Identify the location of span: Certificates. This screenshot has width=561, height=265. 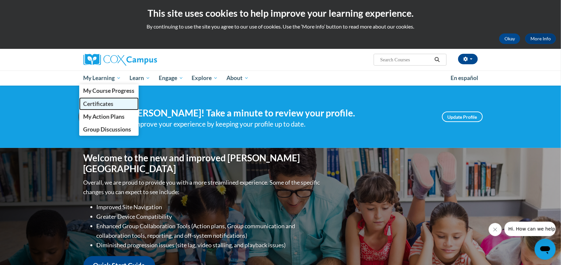
(98, 104).